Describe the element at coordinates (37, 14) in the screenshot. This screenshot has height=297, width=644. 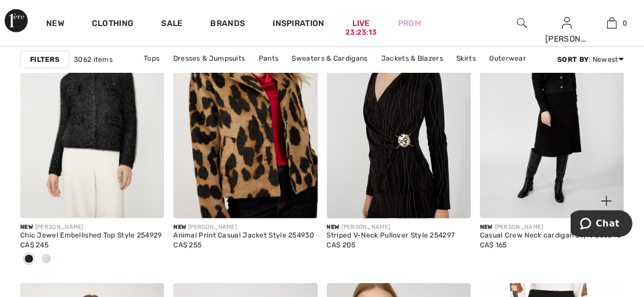
I see `span: Chat` at that location.